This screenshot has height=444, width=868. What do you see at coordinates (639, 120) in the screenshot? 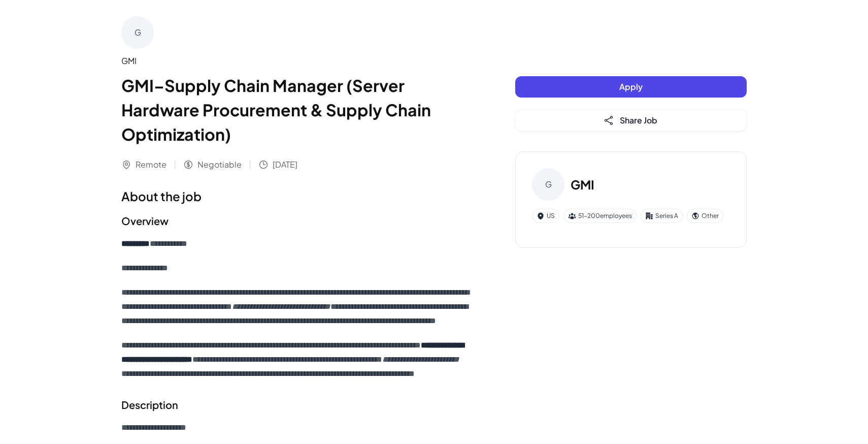
I see `span: Share Job` at bounding box center [639, 120].